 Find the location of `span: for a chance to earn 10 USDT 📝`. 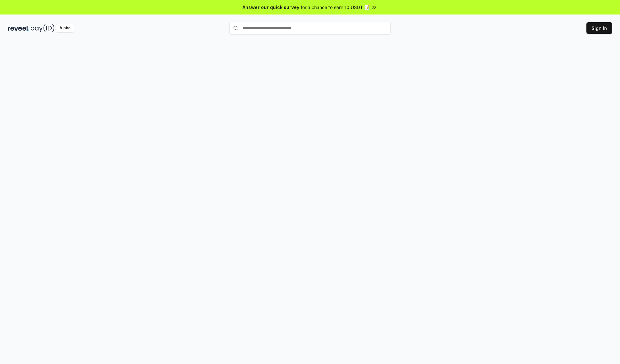

span: for a chance to earn 10 USDT 📝 is located at coordinates (335, 7).